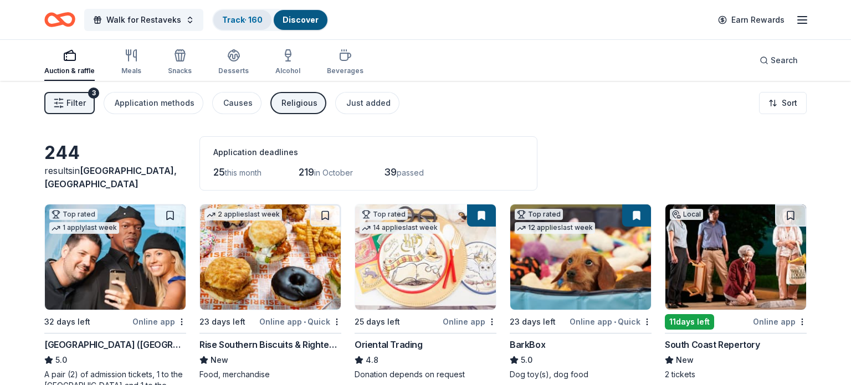 The height and width of the screenshot is (385, 851). What do you see at coordinates (243, 172) in the screenshot?
I see `span: this month` at bounding box center [243, 172].